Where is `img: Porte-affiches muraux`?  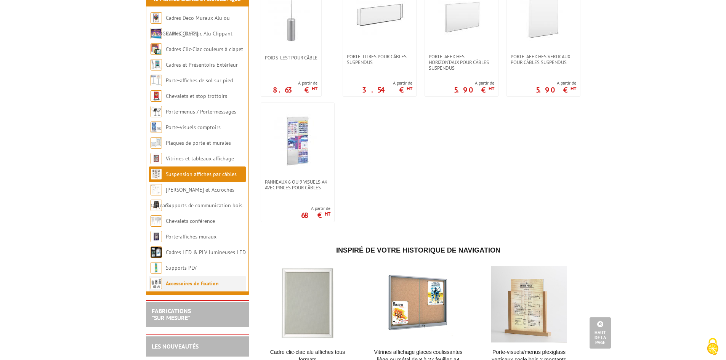 img: Porte-affiches muraux is located at coordinates (156, 237).